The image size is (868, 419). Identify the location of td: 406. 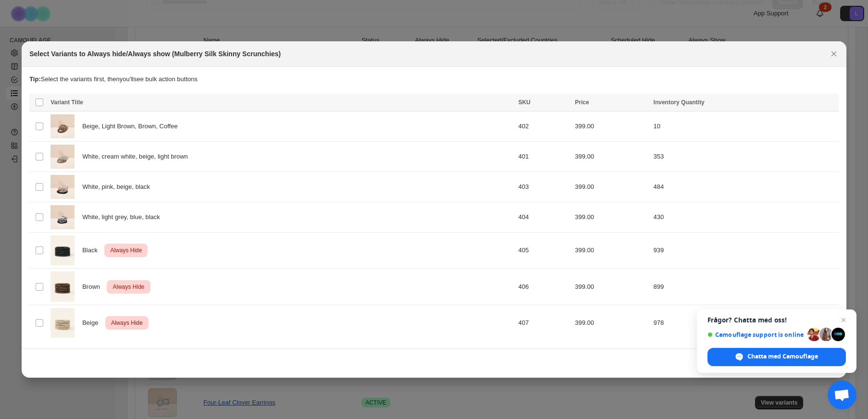
(544, 287).